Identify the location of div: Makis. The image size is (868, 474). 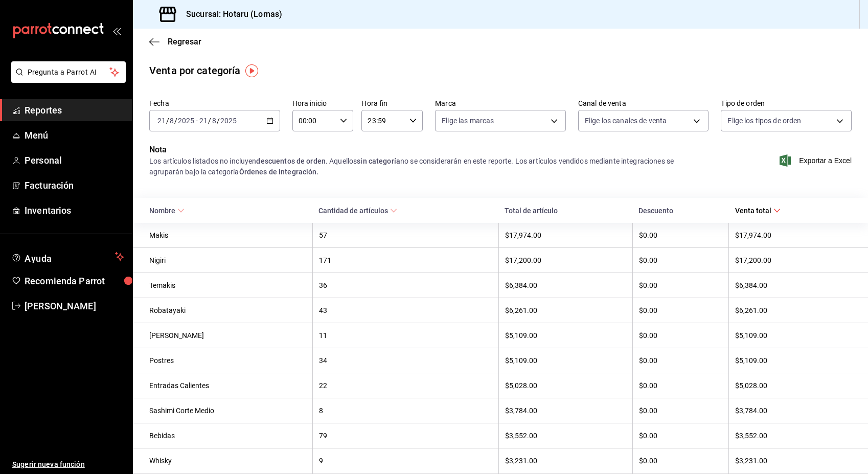
(228, 235).